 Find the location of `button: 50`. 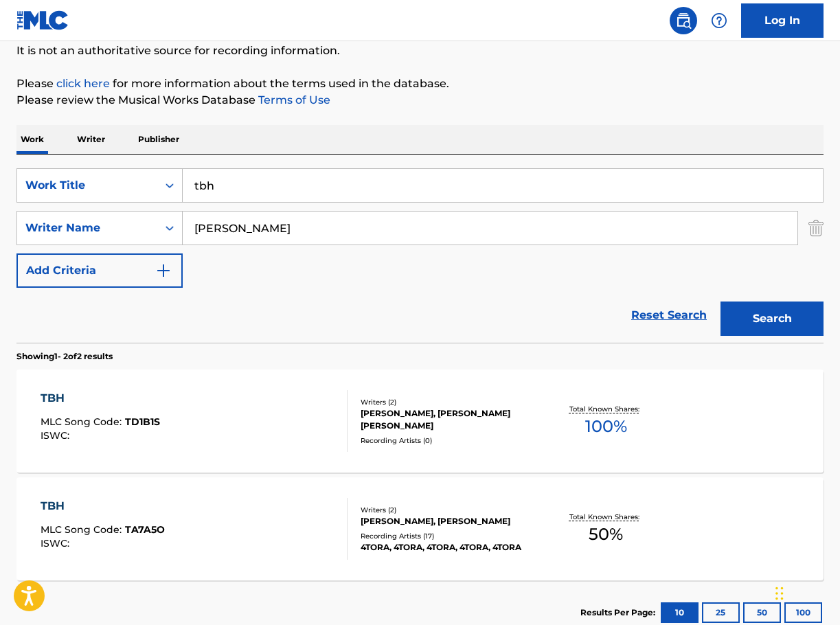

button: 50 is located at coordinates (761, 613).